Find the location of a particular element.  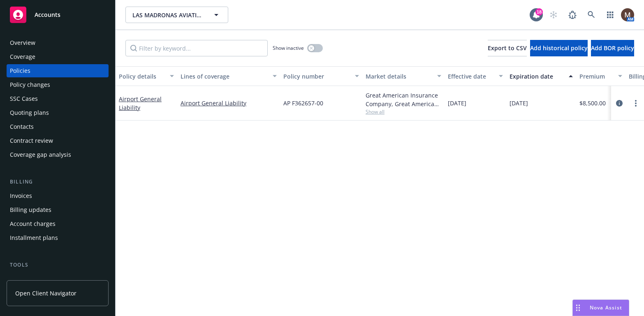

span: Show inactive is located at coordinates (288, 48).